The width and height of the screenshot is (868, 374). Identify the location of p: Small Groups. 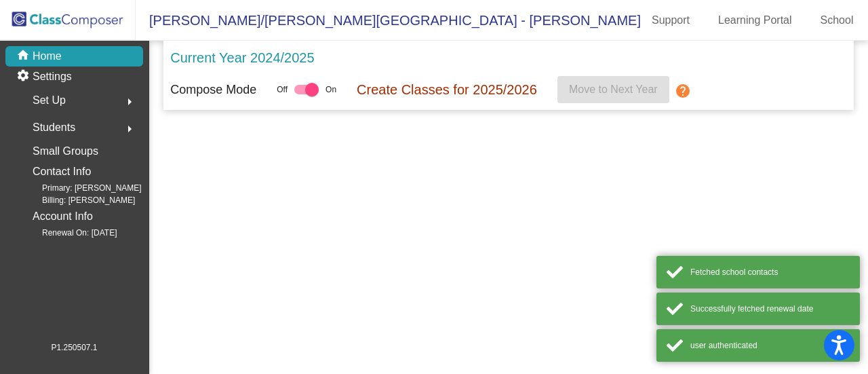
(65, 152).